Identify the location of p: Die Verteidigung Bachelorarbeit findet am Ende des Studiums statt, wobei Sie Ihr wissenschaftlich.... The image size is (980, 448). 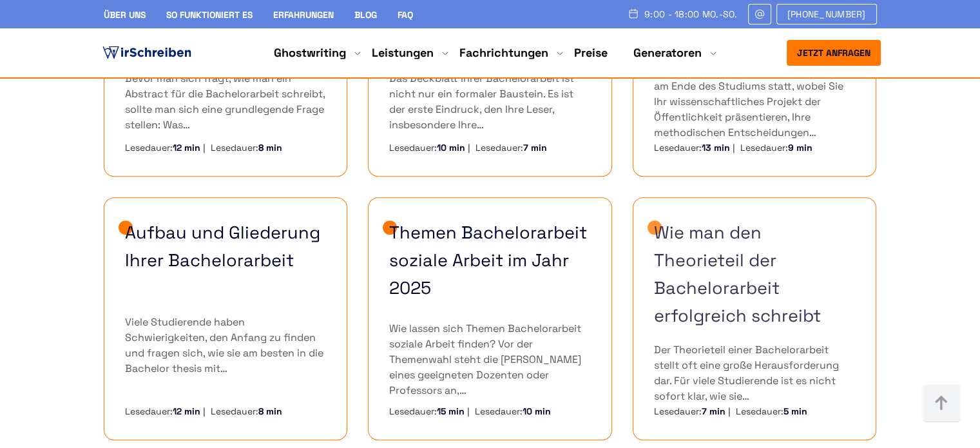
(755, 102).